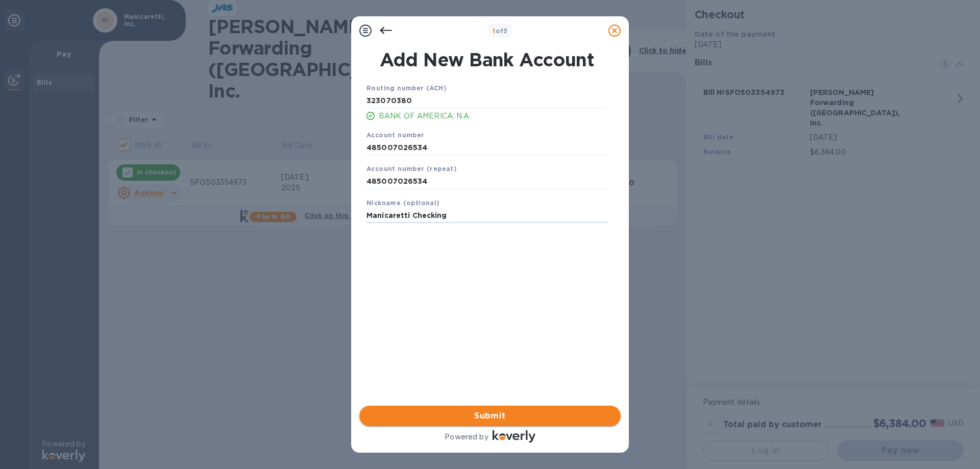 This screenshot has height=469, width=980. What do you see at coordinates (494, 31) in the screenshot?
I see `span: 1` at bounding box center [494, 31].